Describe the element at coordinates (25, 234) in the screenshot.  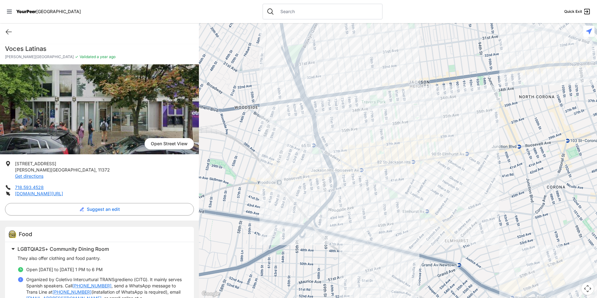
I see `span: Food` at that location.